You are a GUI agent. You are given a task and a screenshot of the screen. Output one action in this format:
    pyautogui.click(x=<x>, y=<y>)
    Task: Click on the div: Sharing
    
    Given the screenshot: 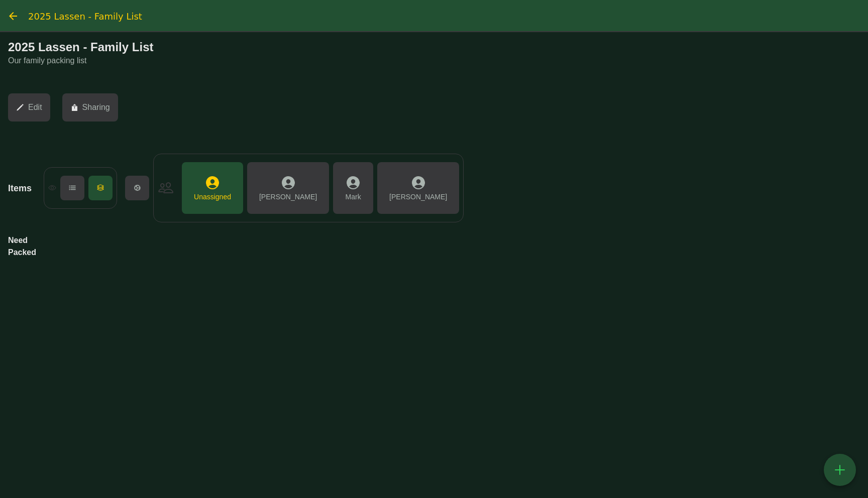 What is the action you would take?
    pyautogui.click(x=96, y=107)
    